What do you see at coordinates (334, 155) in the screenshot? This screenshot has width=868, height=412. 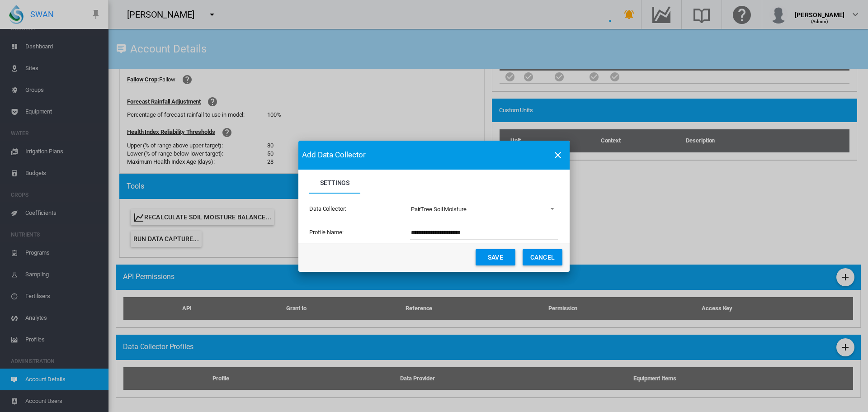 I see `span: Add Data Collector` at bounding box center [334, 155].